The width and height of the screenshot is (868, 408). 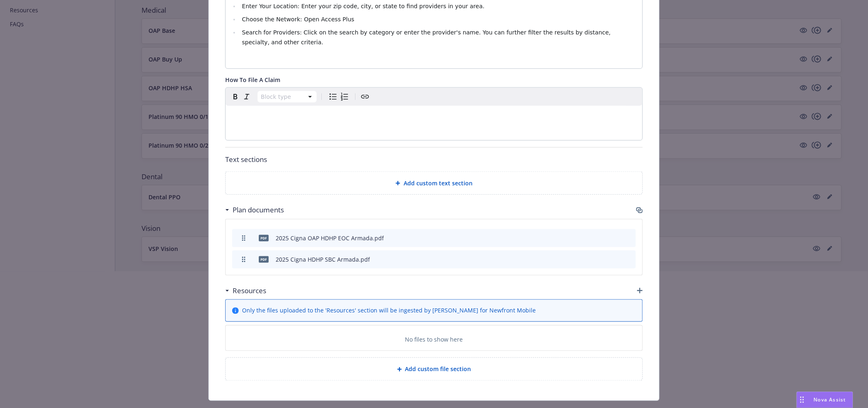 What do you see at coordinates (427, 37) in the screenshot?
I see `span: Search for Providers: Click on the search by category or enter the provider's name. You can furth...` at bounding box center [427, 37].